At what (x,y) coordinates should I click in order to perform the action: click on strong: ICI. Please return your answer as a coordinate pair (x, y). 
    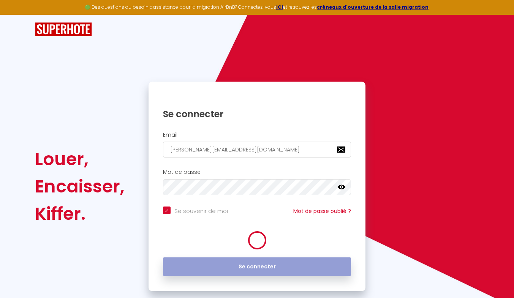
    Looking at the image, I should click on (280, 7).